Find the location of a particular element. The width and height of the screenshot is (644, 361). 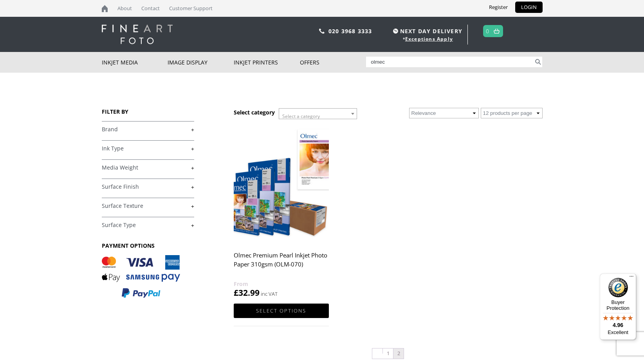

img: phone.svg is located at coordinates (321, 31).